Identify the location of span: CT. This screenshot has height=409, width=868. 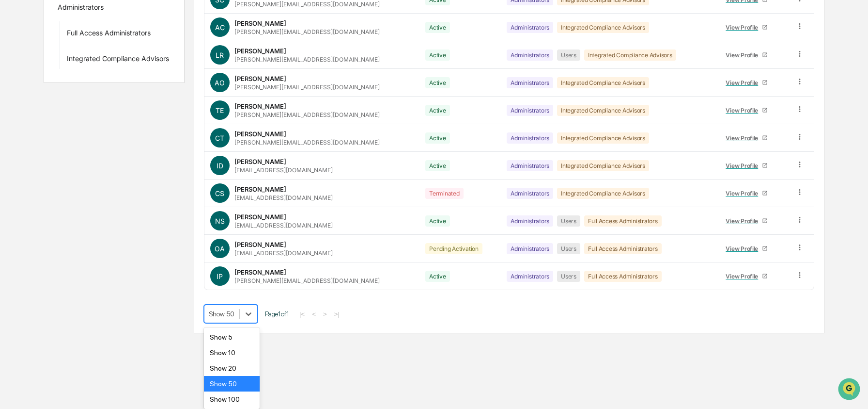
(220, 138).